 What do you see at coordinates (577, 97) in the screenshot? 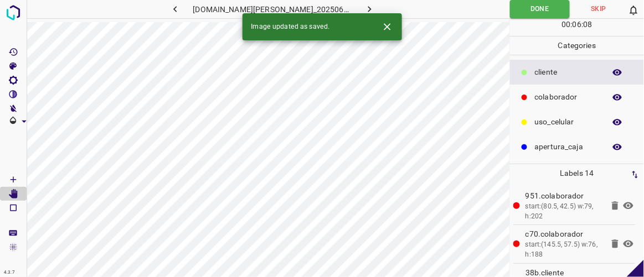
I see `div: colaborador` at bounding box center [577, 97].